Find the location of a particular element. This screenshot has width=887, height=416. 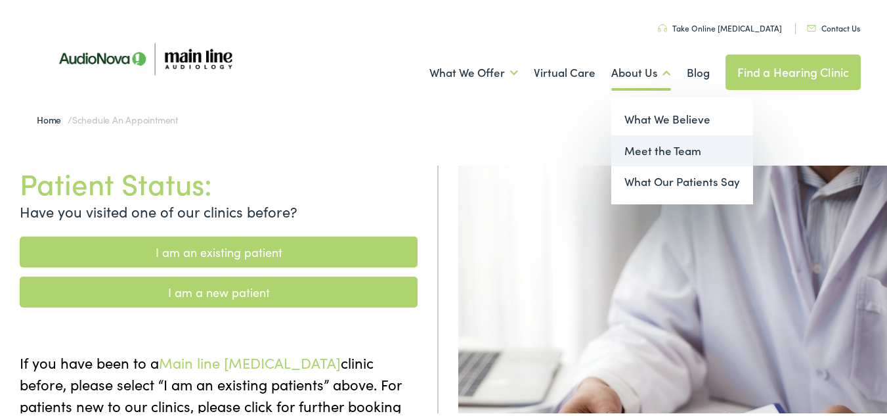

a: Meet the Team is located at coordinates (682, 149).